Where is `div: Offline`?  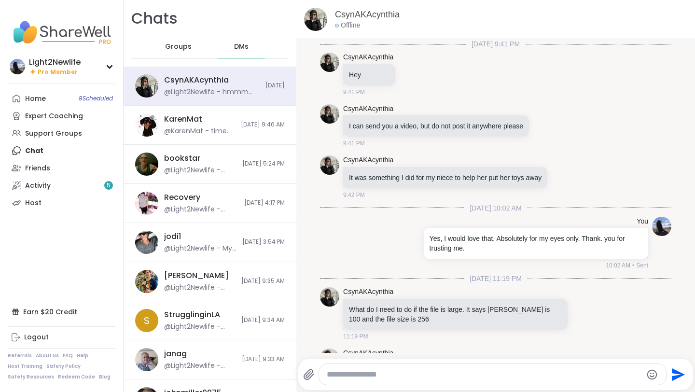
div: Offline is located at coordinates (347, 26).